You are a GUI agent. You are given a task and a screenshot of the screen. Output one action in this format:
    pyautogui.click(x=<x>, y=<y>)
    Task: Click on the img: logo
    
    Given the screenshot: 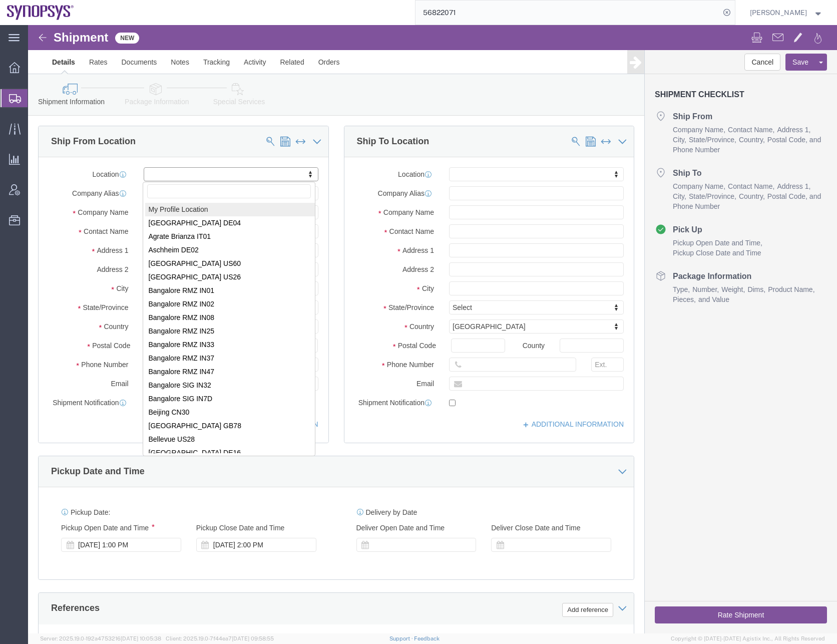 What is the action you would take?
    pyautogui.click(x=41, y=12)
    